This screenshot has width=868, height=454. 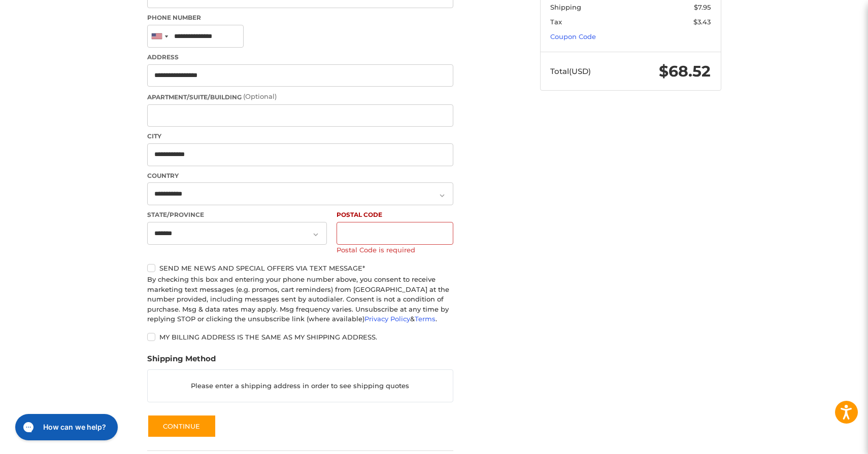 What do you see at coordinates (571, 71) in the screenshot?
I see `span: Total (USD)` at bounding box center [571, 71].